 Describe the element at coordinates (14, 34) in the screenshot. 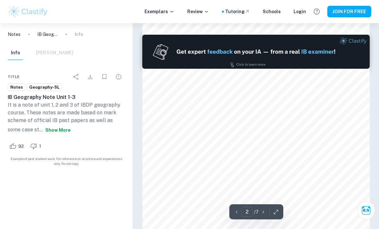

I see `p: Notes` at that location.